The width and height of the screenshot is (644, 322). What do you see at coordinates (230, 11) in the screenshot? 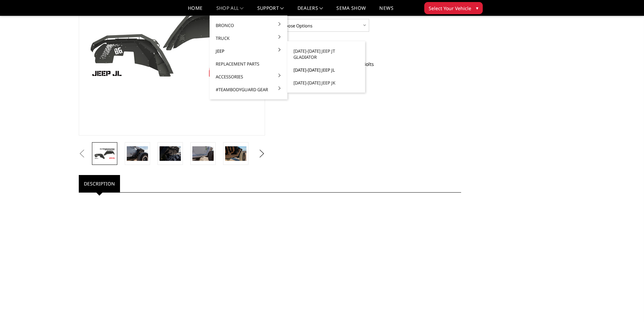
I see `a: shop all` at bounding box center [230, 11].